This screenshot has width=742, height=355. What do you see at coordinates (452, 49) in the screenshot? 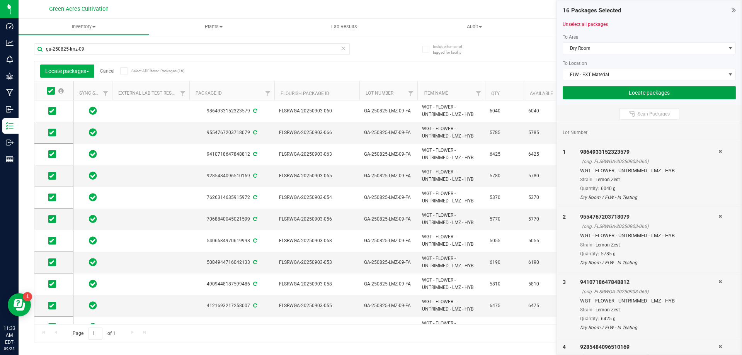
I see `span: Include items not tagged for facility` at bounding box center [452, 49].